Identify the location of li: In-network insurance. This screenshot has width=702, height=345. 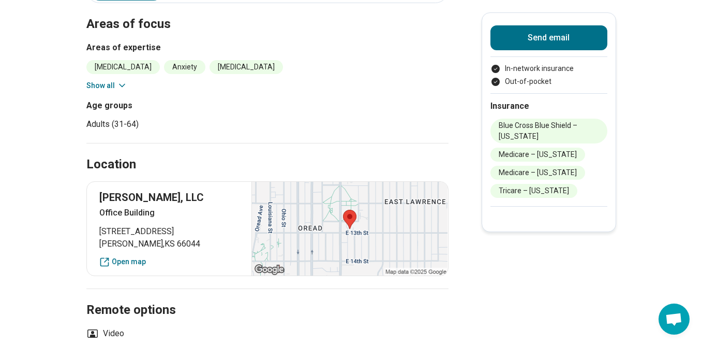
(549, 68).